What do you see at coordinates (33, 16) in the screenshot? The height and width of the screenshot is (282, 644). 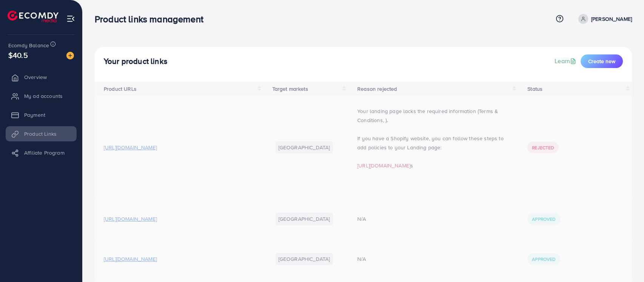 I see `a: logo` at bounding box center [33, 16].